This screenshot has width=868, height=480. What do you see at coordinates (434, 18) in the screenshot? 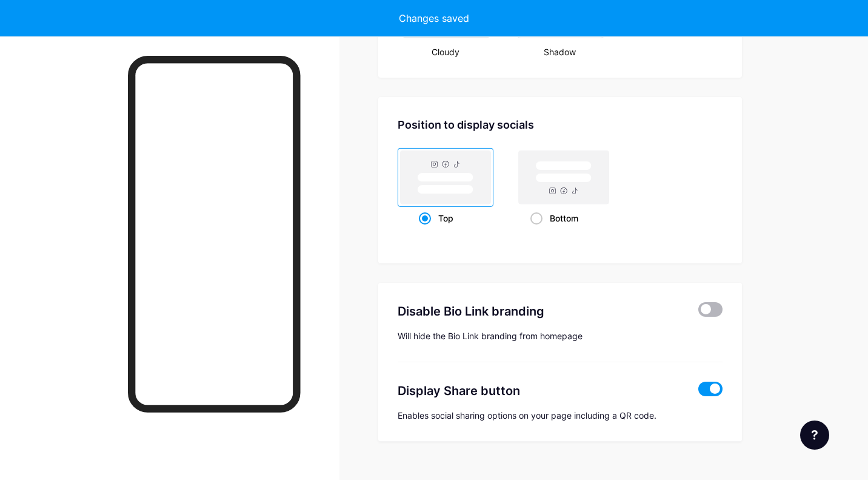
I see `div: Changes saved` at bounding box center [434, 18].